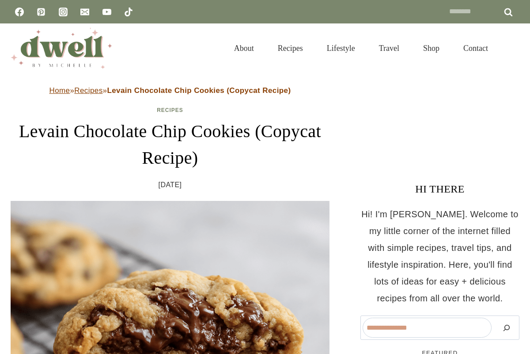 The image size is (530, 354). I want to click on a: Travel, so click(389, 48).